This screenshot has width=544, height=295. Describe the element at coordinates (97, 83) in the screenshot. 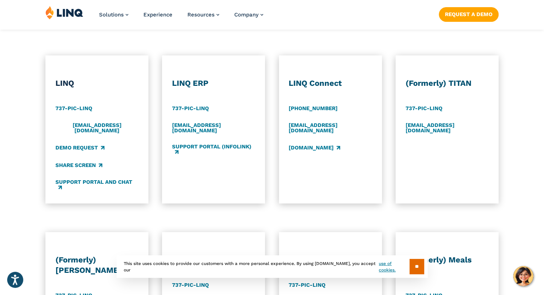

I see `h3: LINQ` at that location.